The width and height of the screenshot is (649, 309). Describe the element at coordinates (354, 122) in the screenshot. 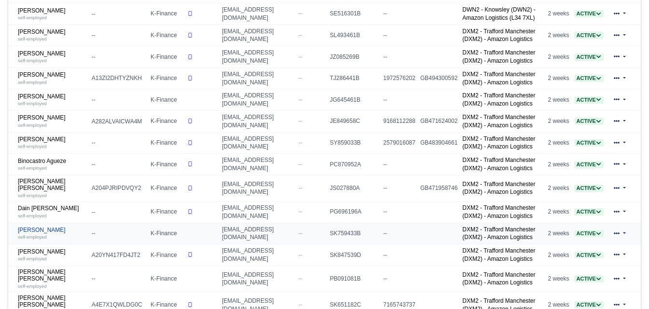

I see `td: JE849658C` at that location.